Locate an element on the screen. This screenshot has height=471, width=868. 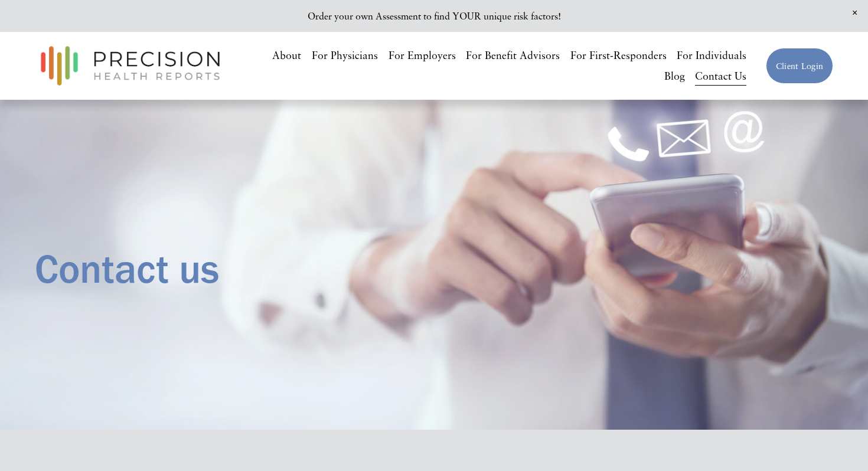
a: For Employers is located at coordinates (422, 56).